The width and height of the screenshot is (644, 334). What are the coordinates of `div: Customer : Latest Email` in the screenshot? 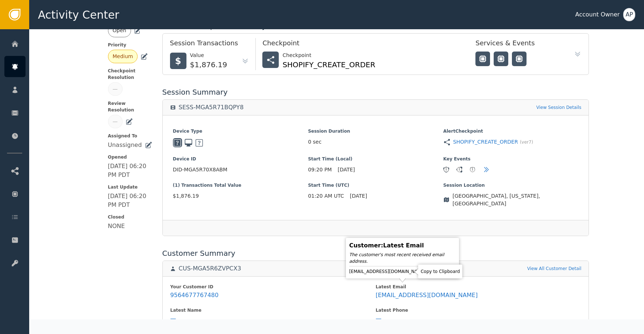 It's located at (403, 245).